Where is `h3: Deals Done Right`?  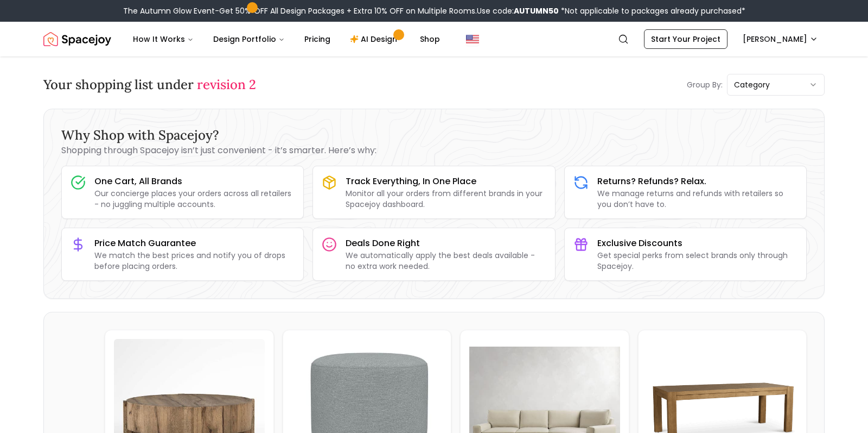 h3: Deals Done Right is located at coordinates (446, 243).